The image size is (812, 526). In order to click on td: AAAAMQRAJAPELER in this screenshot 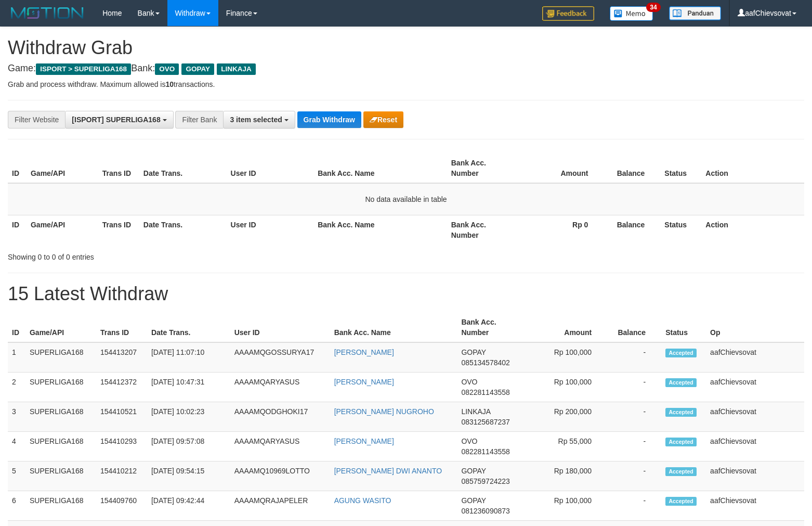, I will do `click(280, 506)`.